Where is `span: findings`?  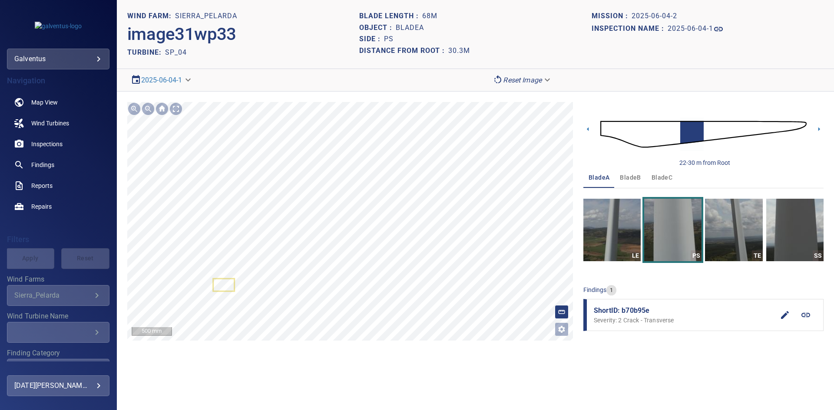 span: findings is located at coordinates (594, 290).